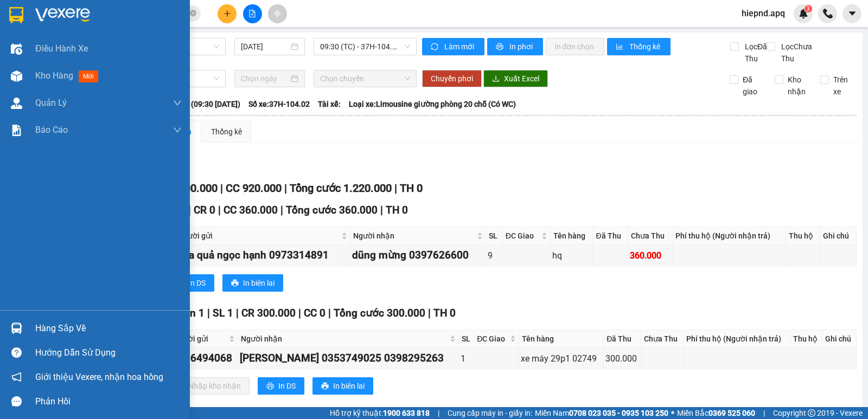 The image size is (868, 419). What do you see at coordinates (466, 358) in the screenshot?
I see `div: 1` at bounding box center [466, 358].